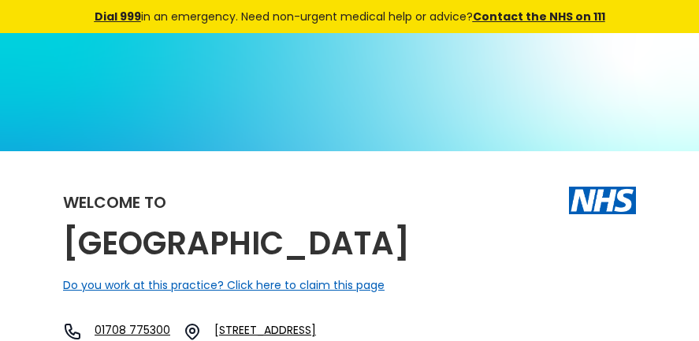  Describe the element at coordinates (192, 332) in the screenshot. I see `img: practice location icon` at that location.